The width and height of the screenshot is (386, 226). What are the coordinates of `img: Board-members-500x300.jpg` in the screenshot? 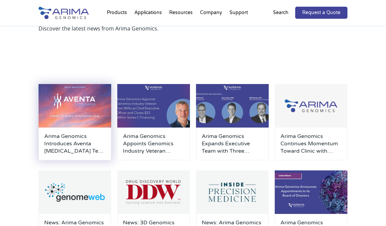 It's located at (311, 192).